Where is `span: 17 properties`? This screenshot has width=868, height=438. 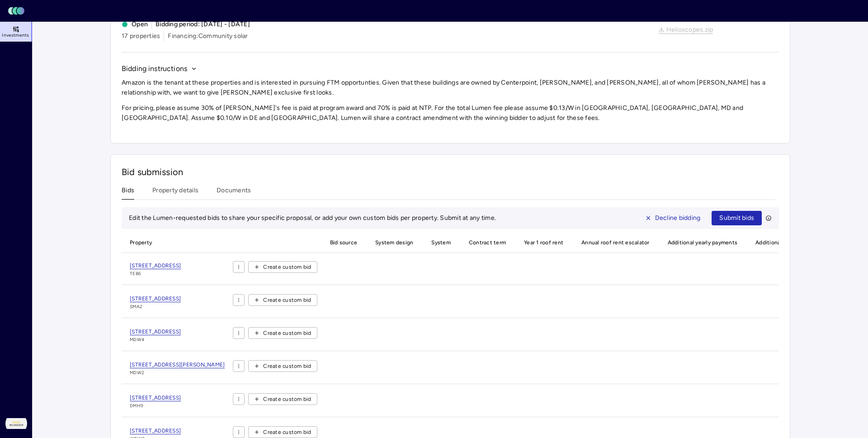 span: 17 properties is located at coordinates (141, 36).